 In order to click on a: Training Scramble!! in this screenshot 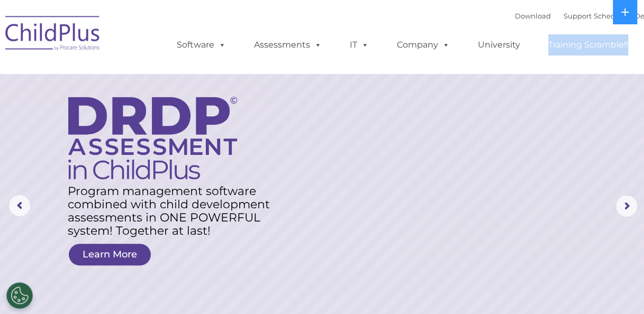, I will do `click(588, 45)`.